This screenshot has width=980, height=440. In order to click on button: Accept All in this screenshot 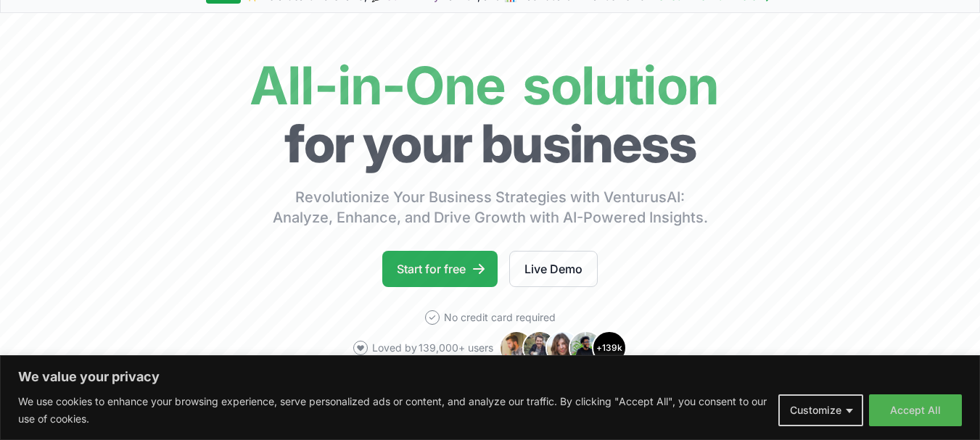, I will do `click(916, 410)`.